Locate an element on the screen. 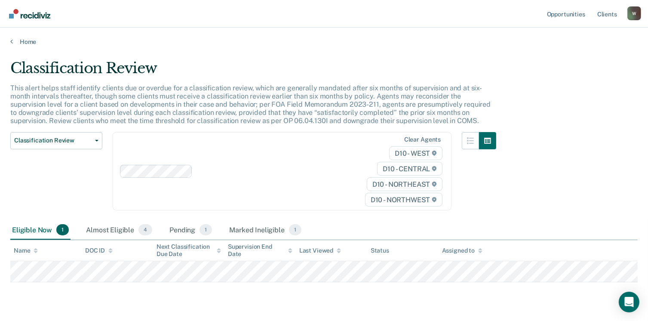 This screenshot has width=648, height=321. div: Last Viewed is located at coordinates (320, 250).